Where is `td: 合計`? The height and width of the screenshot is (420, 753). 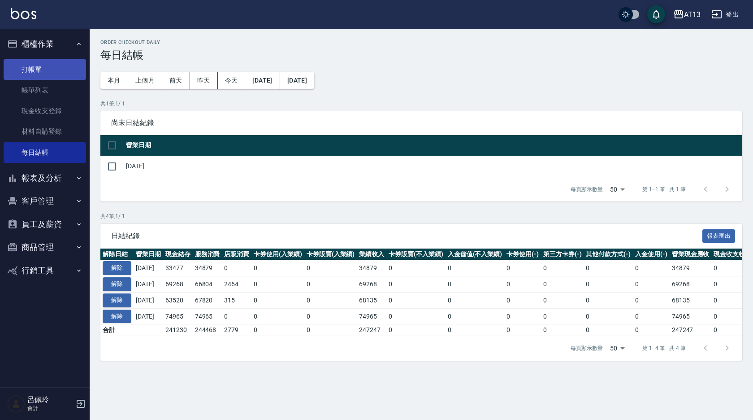 td: 合計 is located at coordinates (117, 330).